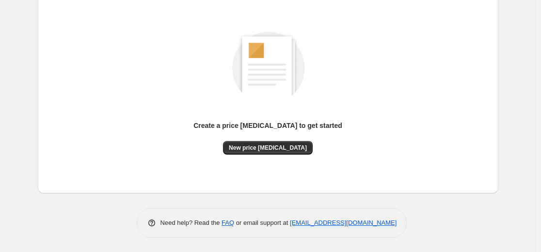  I want to click on span: or email support at, so click(262, 223).